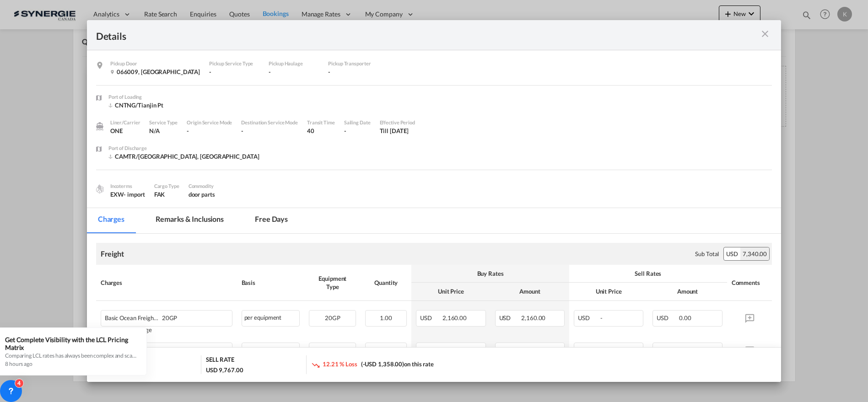 The width and height of the screenshot is (868, 402). What do you see at coordinates (270, 123) in the screenshot?
I see `div: Destination Service Mode` at bounding box center [270, 123].